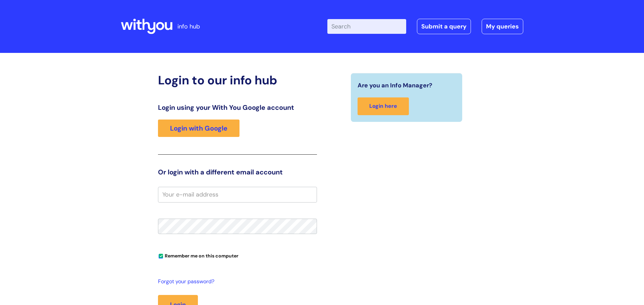  Describe the element at coordinates (395, 86) in the screenshot. I see `span: Are you an Info Manager?` at that location.